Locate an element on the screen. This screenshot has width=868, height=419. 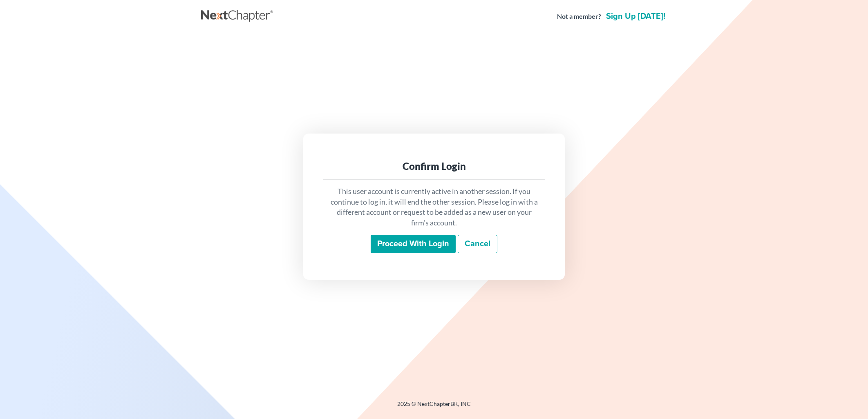
strong: Not a member? is located at coordinates (580, 16).